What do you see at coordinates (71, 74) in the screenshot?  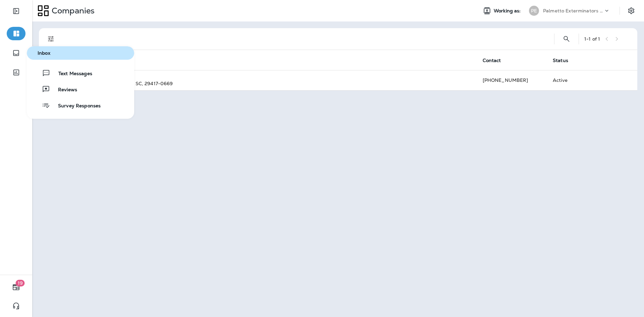 I see `span: Text Messages` at bounding box center [71, 74].